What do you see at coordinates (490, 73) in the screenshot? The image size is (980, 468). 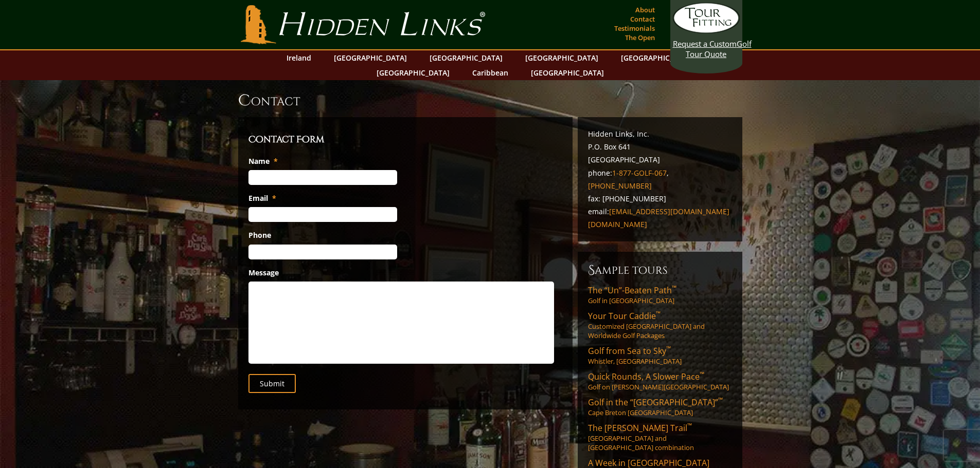 I see `a: Caribbean` at bounding box center [490, 73].